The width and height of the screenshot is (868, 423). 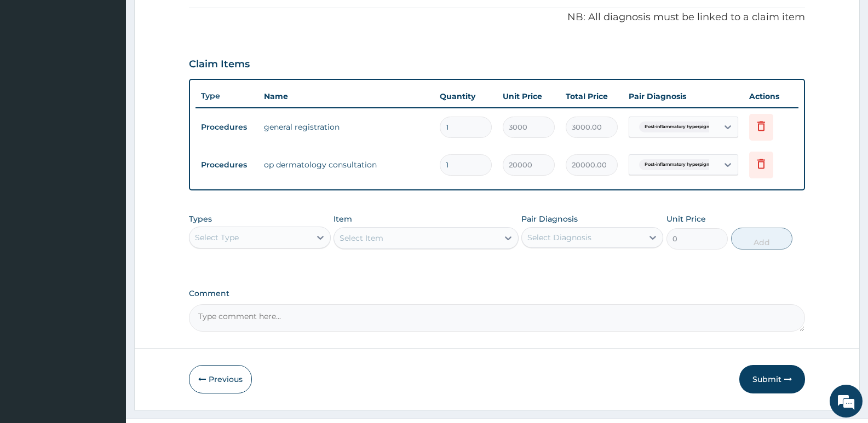 What do you see at coordinates (529, 96) in the screenshot?
I see `th: Unit Price` at bounding box center [529, 96].